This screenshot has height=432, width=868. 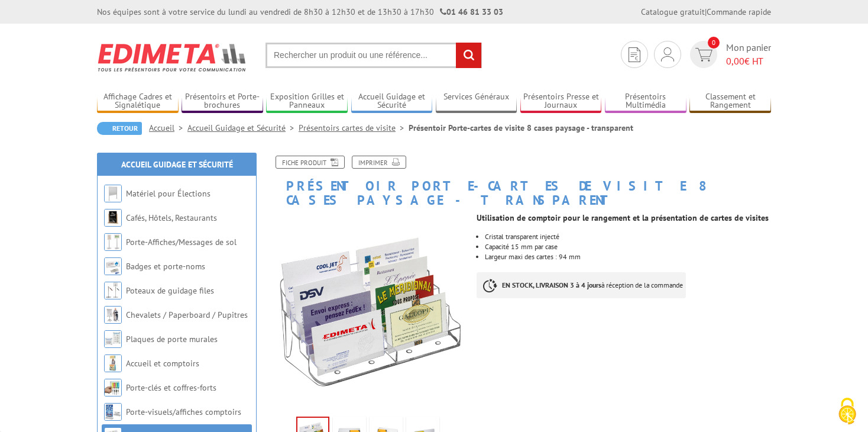 I want to click on a: Présentoirs cartes de visite, so click(x=354, y=128).